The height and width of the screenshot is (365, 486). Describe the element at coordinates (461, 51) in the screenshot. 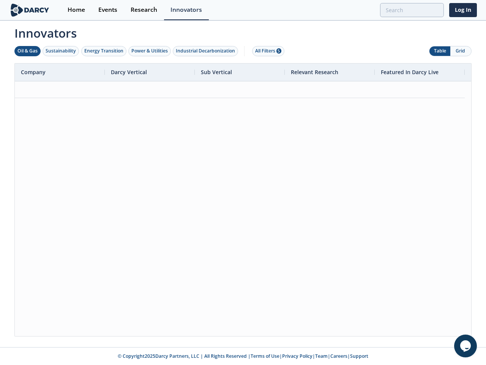

I see `button: Grid` at that location.